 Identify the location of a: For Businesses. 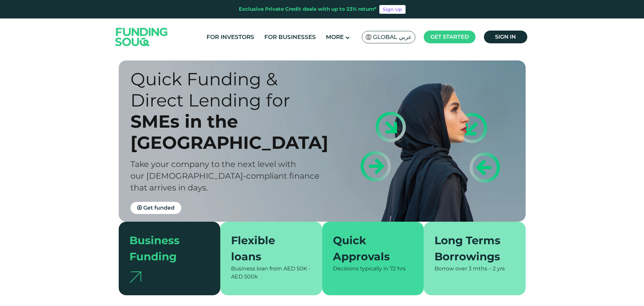
(290, 37).